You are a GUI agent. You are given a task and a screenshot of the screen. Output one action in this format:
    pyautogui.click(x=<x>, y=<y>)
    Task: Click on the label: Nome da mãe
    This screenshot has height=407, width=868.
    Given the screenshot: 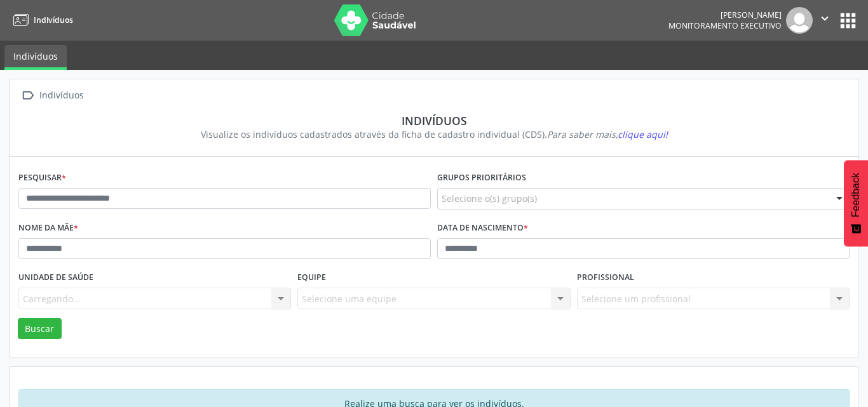 What is the action you would take?
    pyautogui.click(x=48, y=228)
    